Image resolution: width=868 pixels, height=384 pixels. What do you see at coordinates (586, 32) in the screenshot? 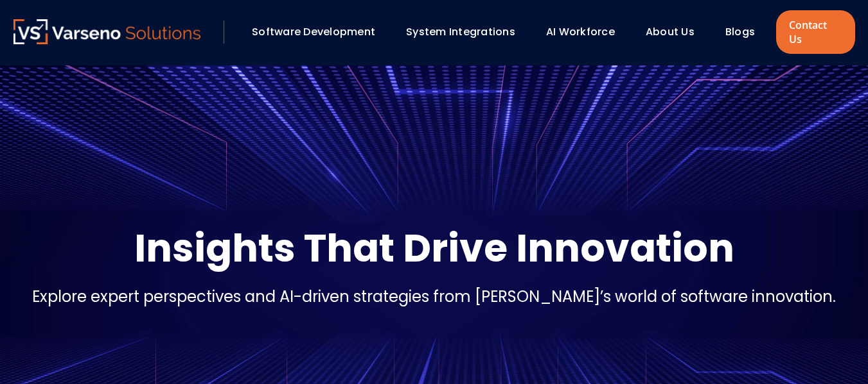
I see `div: AI Workforce` at bounding box center [586, 32].